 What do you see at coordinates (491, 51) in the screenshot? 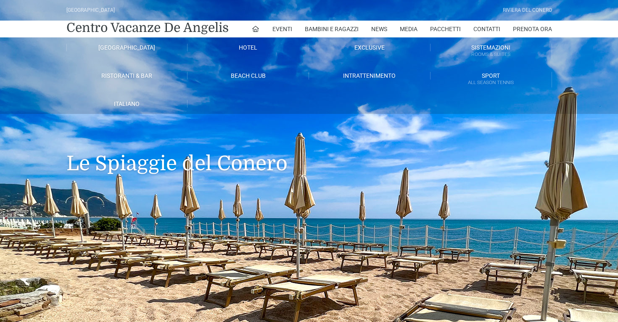
I see `a: SistemazioniRooms & Suites` at bounding box center [491, 51].